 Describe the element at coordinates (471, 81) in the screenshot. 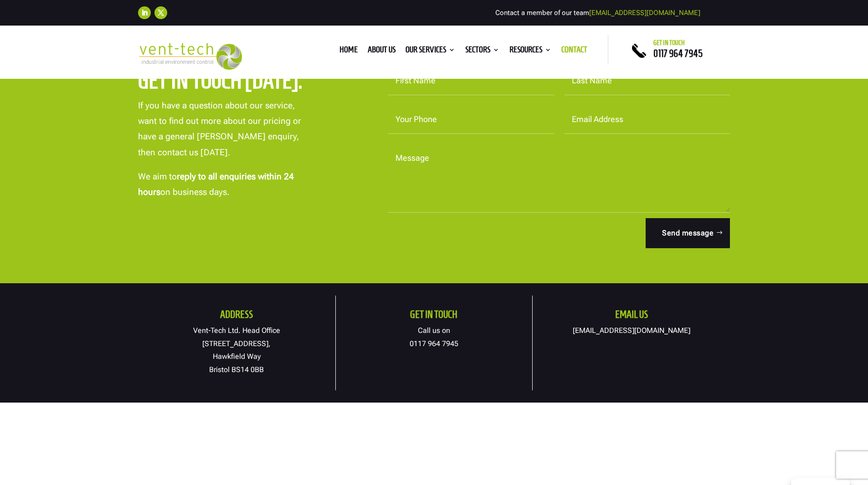

I see `input: First Name` at that location.